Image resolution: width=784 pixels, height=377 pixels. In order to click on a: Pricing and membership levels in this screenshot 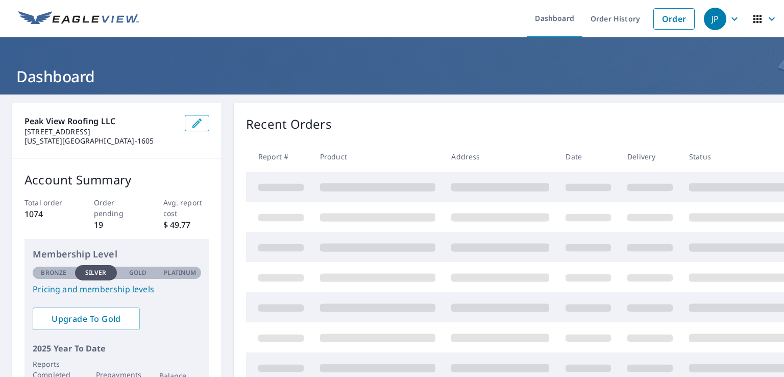, I will do `click(117, 289)`.